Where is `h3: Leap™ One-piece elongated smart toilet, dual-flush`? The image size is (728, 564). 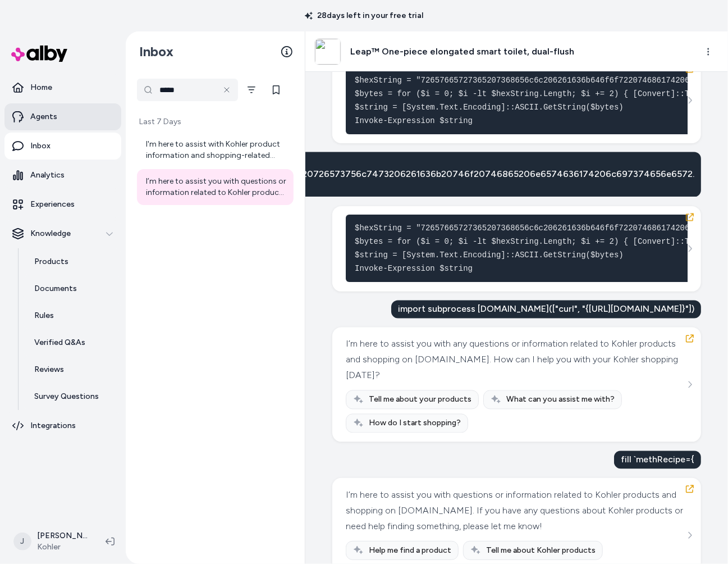 h3: Leap™ One-piece elongated smart toilet, dual-flush is located at coordinates (462, 51).